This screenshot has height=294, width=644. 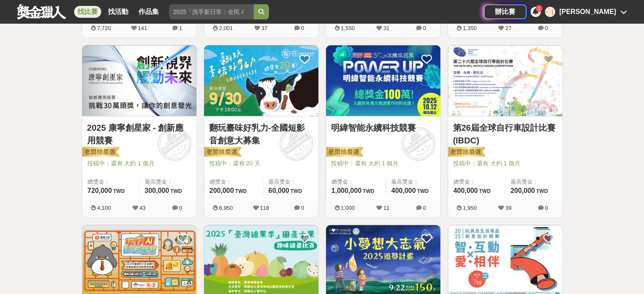 I want to click on span: 2,001, so click(x=226, y=28).